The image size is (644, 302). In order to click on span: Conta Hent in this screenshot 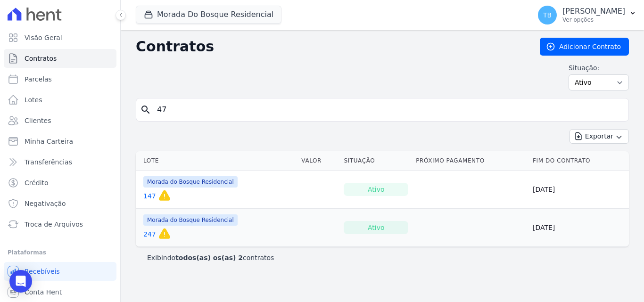, I will do `click(43, 292)`.